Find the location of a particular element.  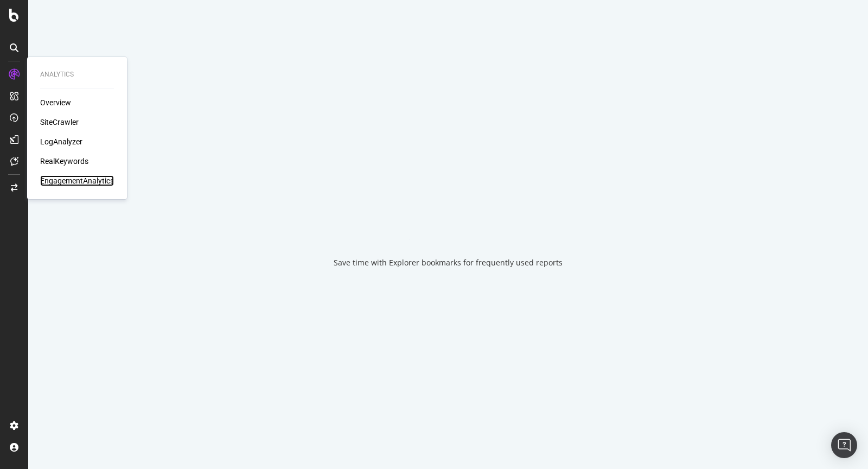

a: Overview is located at coordinates (56, 103).